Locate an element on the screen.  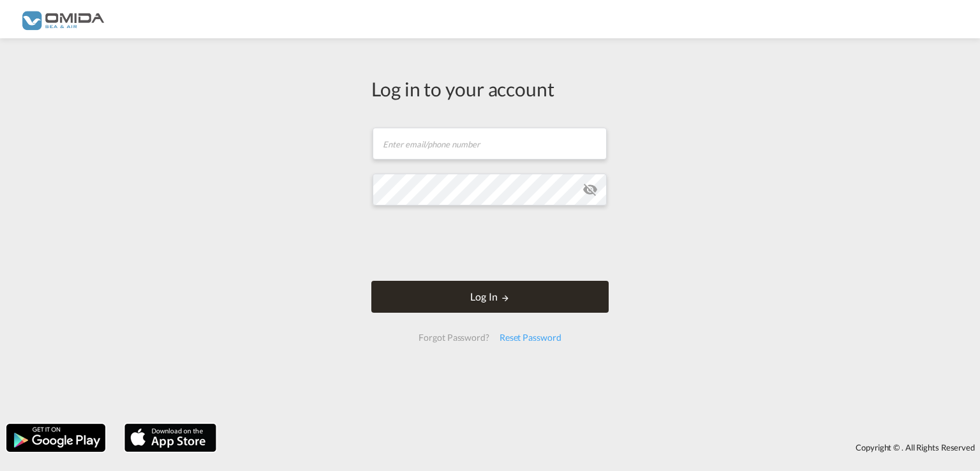
input: Enter email/phone number is located at coordinates (489, 144).